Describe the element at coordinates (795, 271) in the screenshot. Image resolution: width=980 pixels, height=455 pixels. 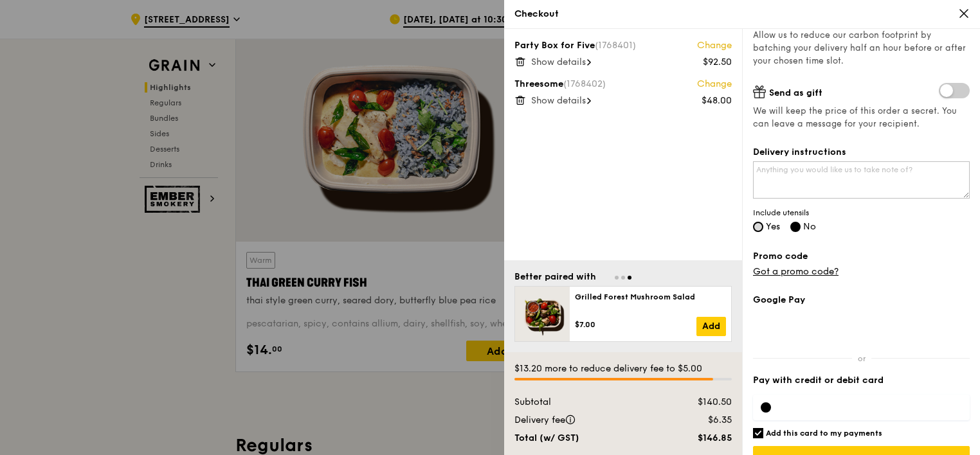
I see `a: Got a promo code?` at that location.